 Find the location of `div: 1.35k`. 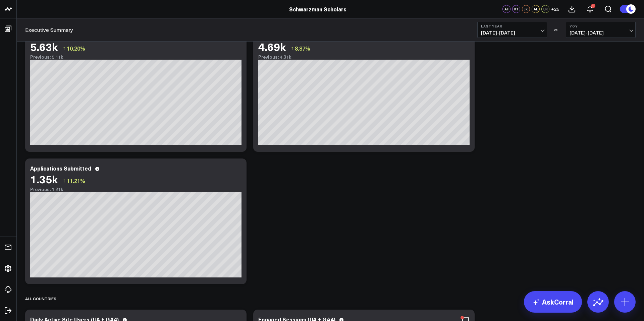

div: 1.35k is located at coordinates (44, 179).